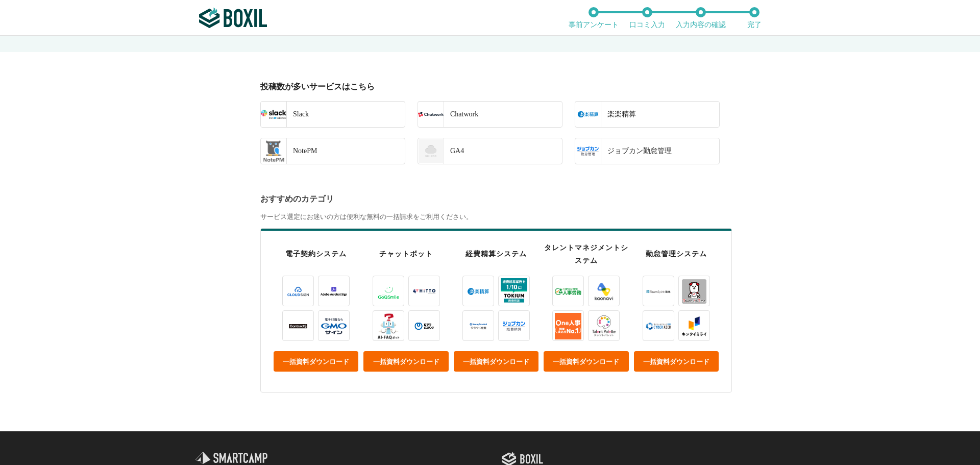 Image resolution: width=980 pixels, height=465 pixels. What do you see at coordinates (514, 292) in the screenshot?
I see `img: TOKIUM経費精算` at bounding box center [514, 292].